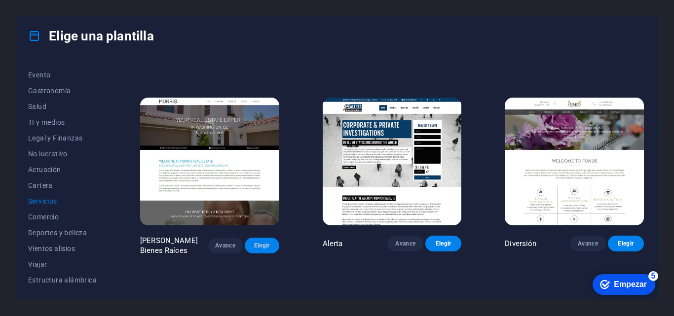 This screenshot has width=674, height=316. What do you see at coordinates (51, 249) in the screenshot?
I see `font: Vientos alisios` at bounding box center [51, 249].